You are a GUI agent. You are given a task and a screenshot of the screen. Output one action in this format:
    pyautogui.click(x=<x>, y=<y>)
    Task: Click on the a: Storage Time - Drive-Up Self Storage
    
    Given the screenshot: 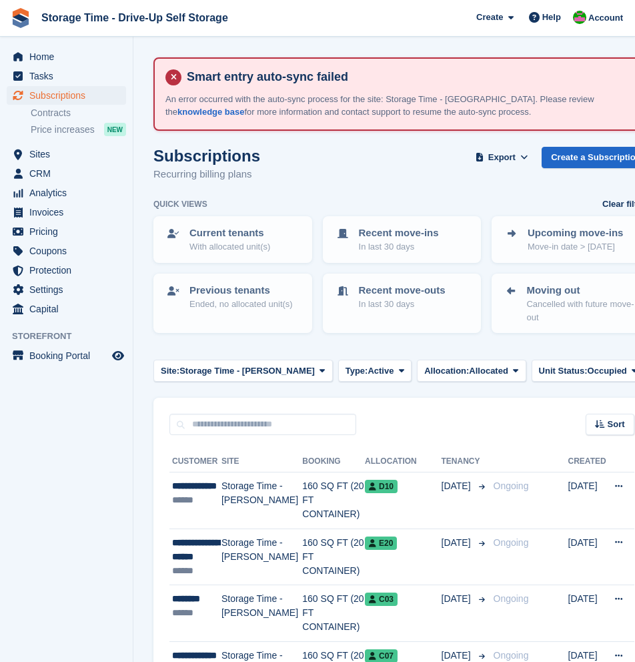 What is the action you would take?
    pyautogui.click(x=135, y=17)
    